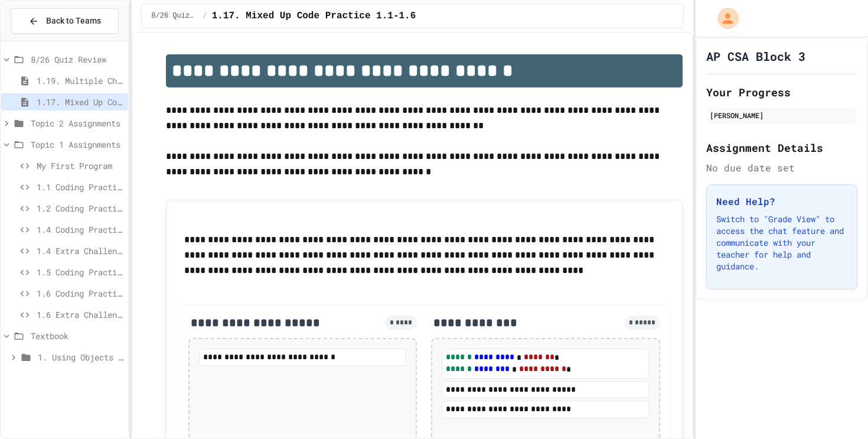  What do you see at coordinates (80, 314) in the screenshot?
I see `span: 1.6 Extra Challenge Problem` at bounding box center [80, 314].